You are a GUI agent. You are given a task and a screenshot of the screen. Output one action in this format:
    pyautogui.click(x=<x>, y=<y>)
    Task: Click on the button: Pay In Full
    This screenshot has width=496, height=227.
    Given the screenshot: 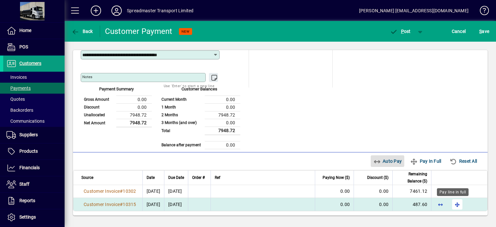 What is the action you would take?
    pyautogui.click(x=426, y=161)
    